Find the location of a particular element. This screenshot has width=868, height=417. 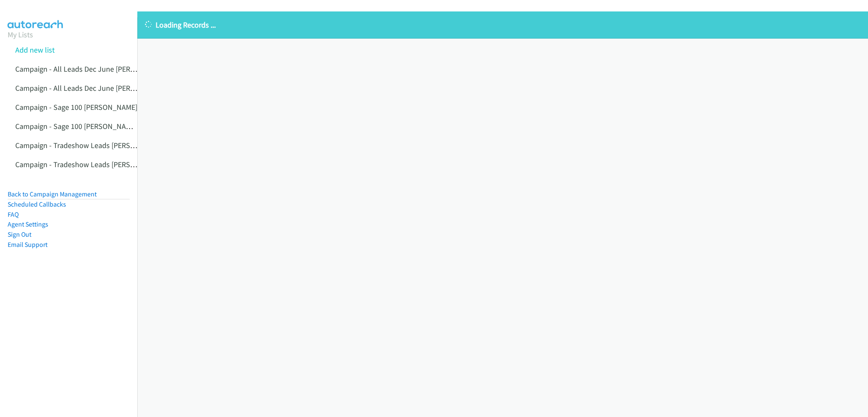

a: Back to Campaign Management is located at coordinates (52, 193).